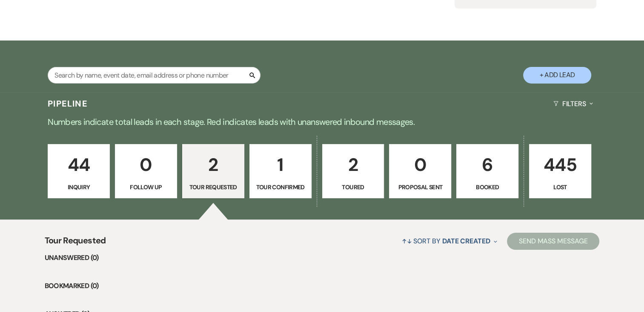 The image size is (644, 312). Describe the element at coordinates (487, 165) in the screenshot. I see `p: 6` at that location.